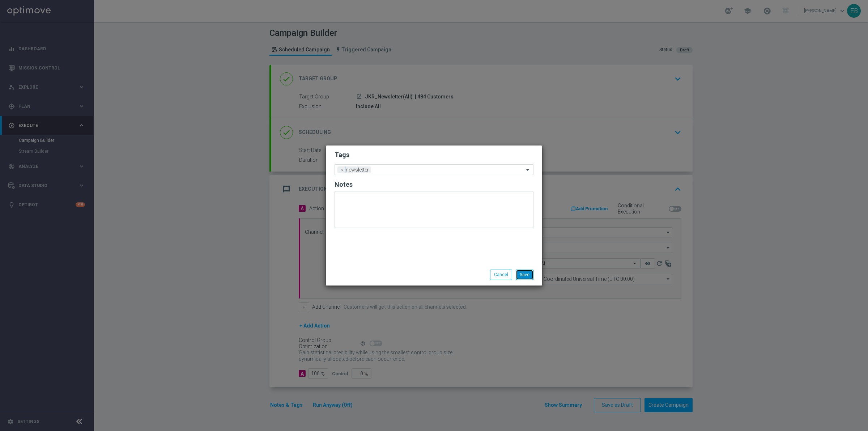  What do you see at coordinates (434, 155) in the screenshot?
I see `h2: Tags` at bounding box center [434, 155].